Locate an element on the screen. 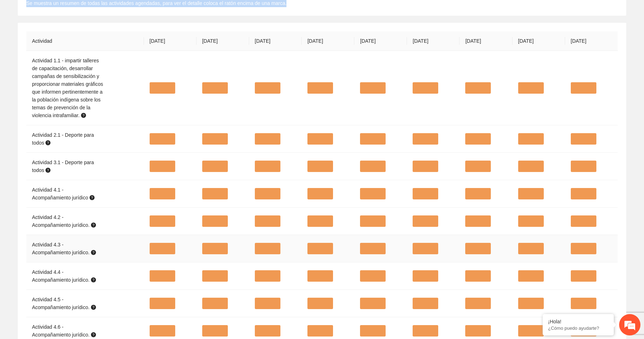  span: Actividad 1.1 - impartir talleres de capacitación, desarrollar campañas de sensibilización y prop... is located at coordinates (67, 88).